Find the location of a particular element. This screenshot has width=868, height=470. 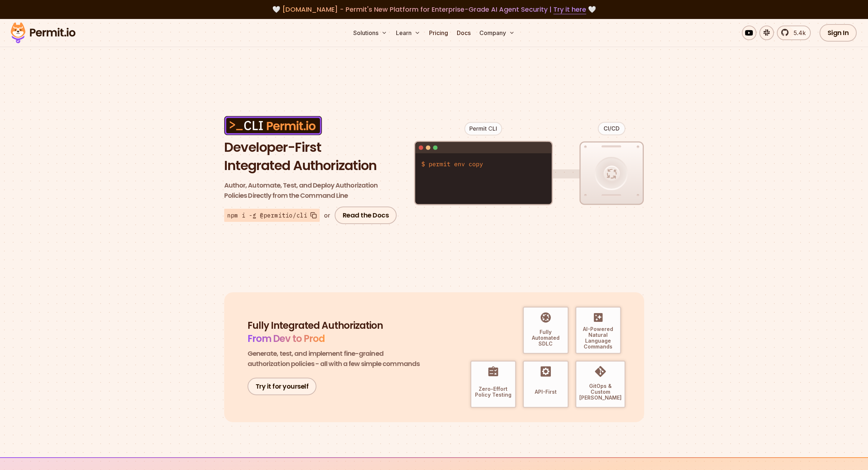

span: npm i -g @permitio/cli is located at coordinates (267, 215).